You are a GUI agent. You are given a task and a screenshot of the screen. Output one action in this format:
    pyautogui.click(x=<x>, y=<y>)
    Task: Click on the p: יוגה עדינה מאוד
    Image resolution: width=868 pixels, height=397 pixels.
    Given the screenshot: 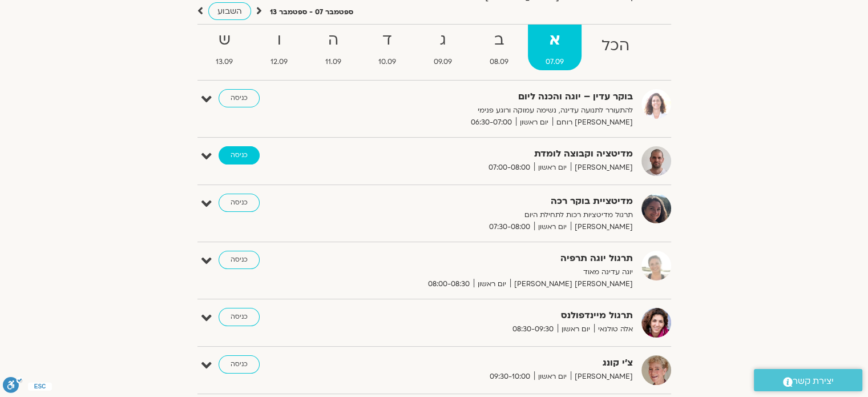 What is the action you would take?
    pyautogui.click(x=493, y=271)
    